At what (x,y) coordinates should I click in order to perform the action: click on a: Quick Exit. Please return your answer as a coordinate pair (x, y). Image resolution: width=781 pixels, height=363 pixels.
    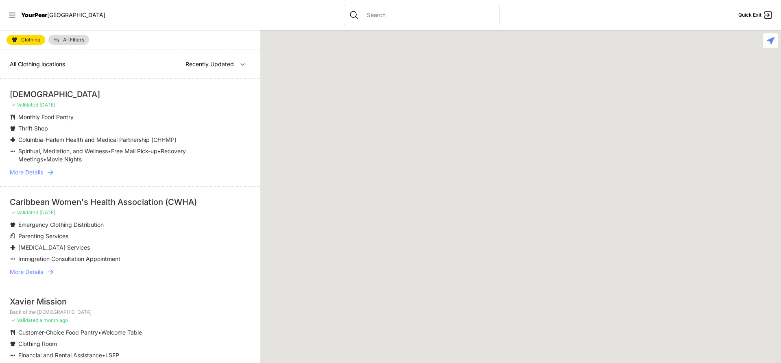
    Looking at the image, I should click on (756, 15).